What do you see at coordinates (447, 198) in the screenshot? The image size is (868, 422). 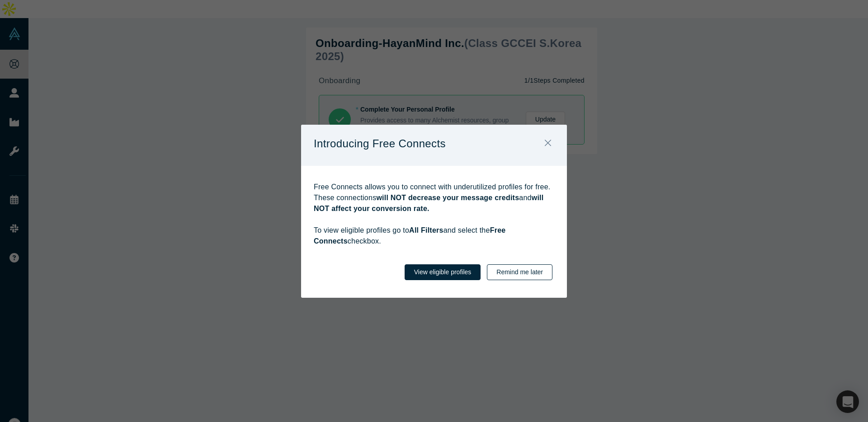 I see `strong: will NOT decrease your message credits` at bounding box center [447, 198].